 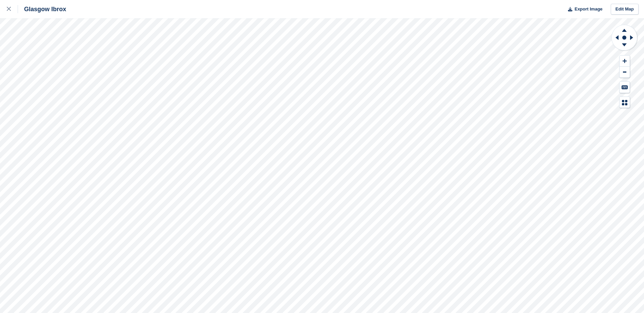 What do you see at coordinates (624, 72) in the screenshot?
I see `button: Zoom Out` at bounding box center [624, 72].